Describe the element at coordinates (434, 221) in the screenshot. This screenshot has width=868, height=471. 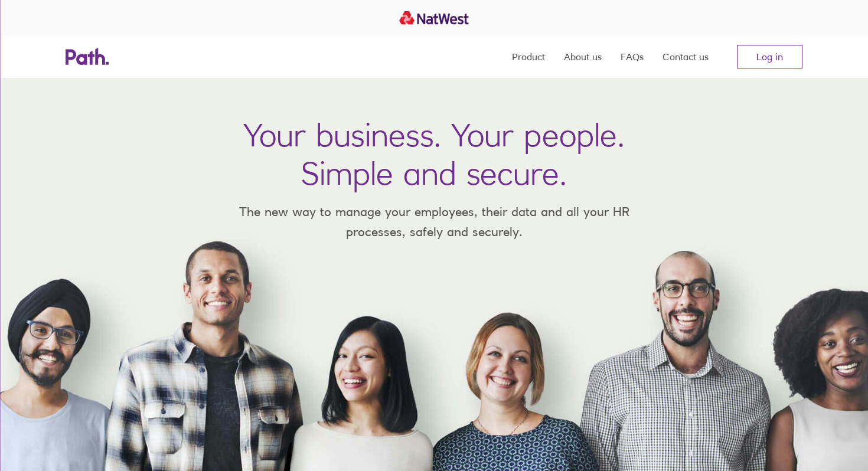
I see `p: The new way to manage your employees, their data and all your HR processes, safely and securely.` at that location.